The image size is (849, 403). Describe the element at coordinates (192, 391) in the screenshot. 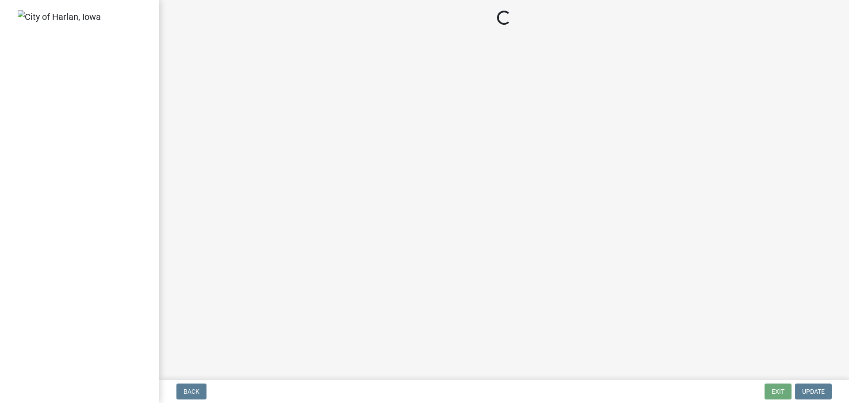

I see `button: Back` at that location.